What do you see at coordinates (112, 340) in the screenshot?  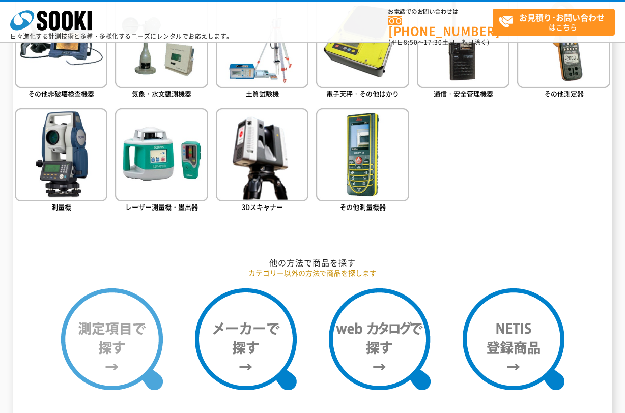 I see `img: 測定項目で探す` at bounding box center [112, 340].